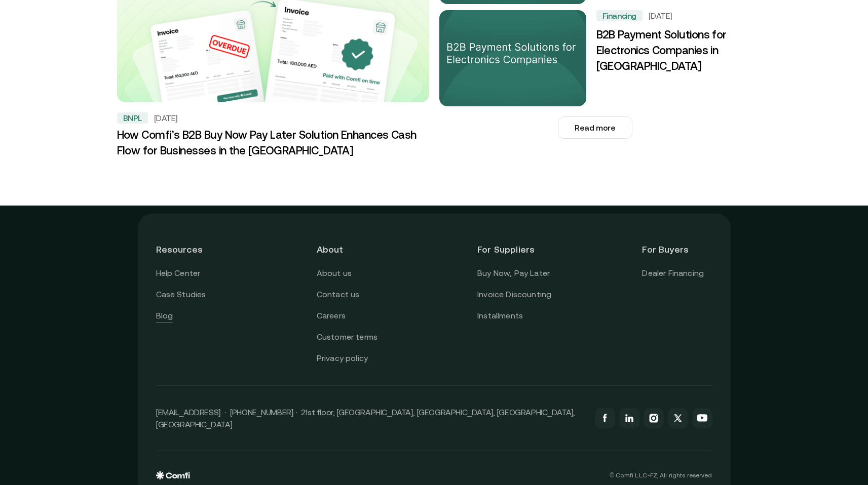  What do you see at coordinates (673, 273) in the screenshot?
I see `a: Dealer Financing` at bounding box center [673, 273].